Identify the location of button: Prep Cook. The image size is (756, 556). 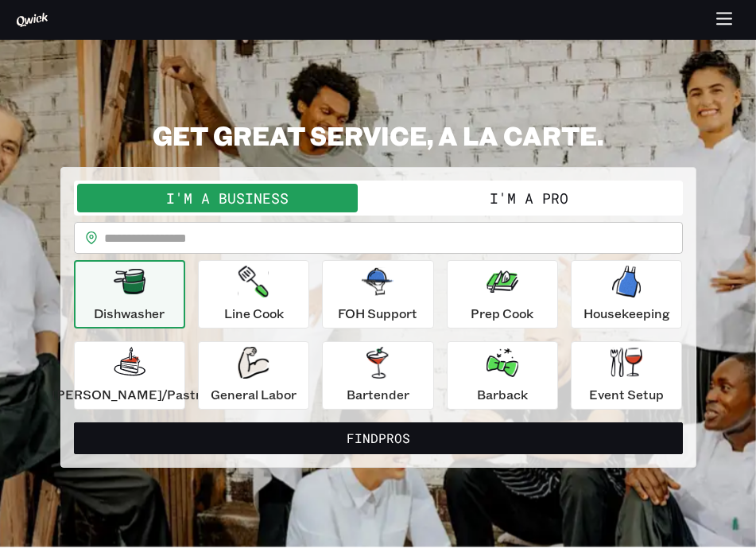
(503, 294).